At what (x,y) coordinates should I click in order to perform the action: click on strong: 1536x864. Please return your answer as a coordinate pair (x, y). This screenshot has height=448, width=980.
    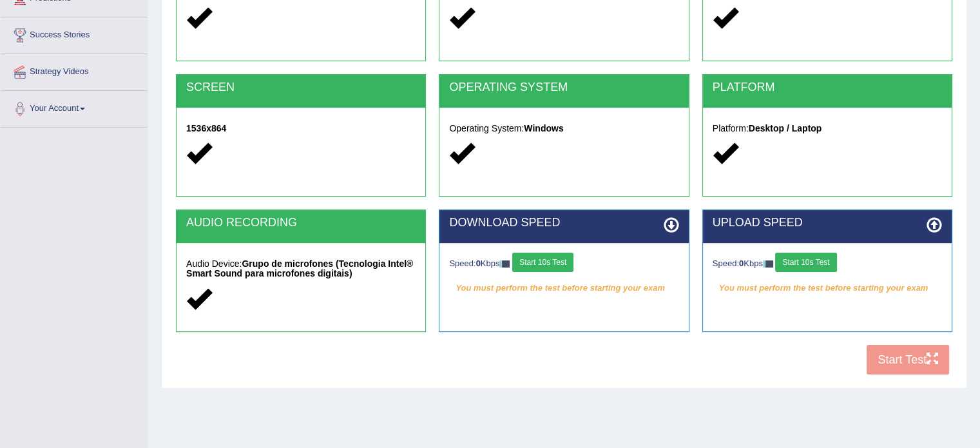
    Looking at the image, I should click on (206, 128).